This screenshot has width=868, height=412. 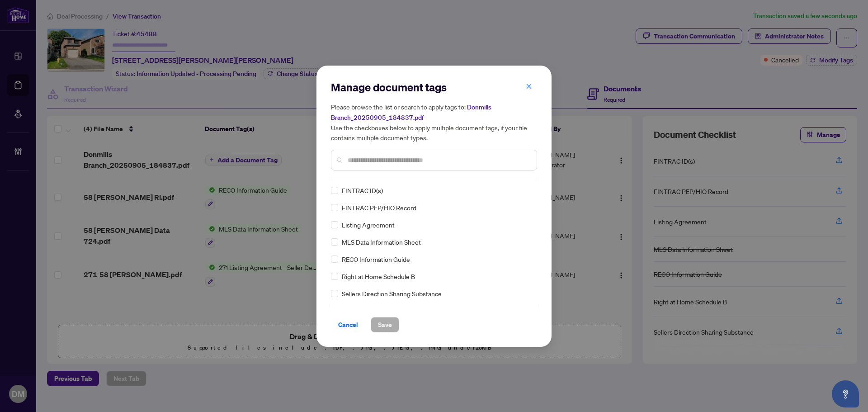 What do you see at coordinates (845, 393) in the screenshot?
I see `button: Open asap` at bounding box center [845, 393].